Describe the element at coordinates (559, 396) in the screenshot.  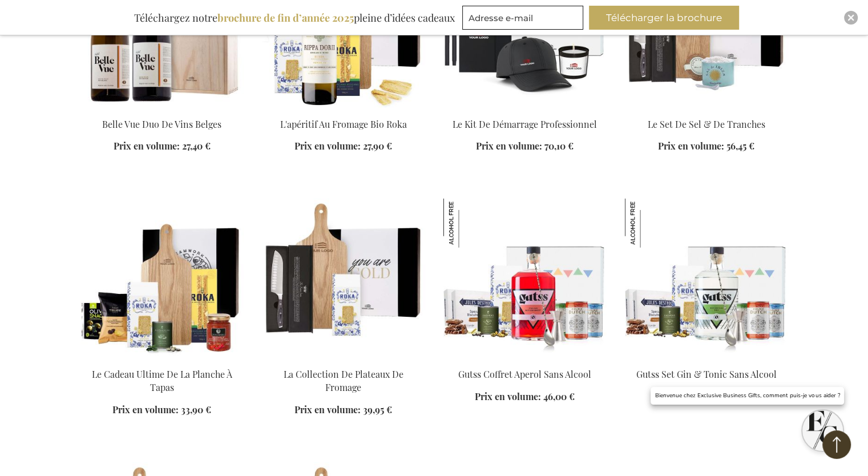
I see `span: 46,00 €` at that location.